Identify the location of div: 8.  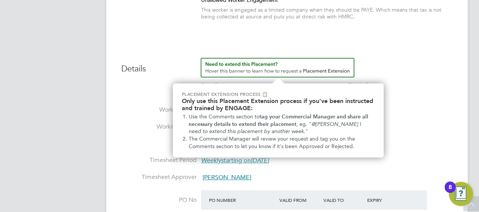
(450, 192).